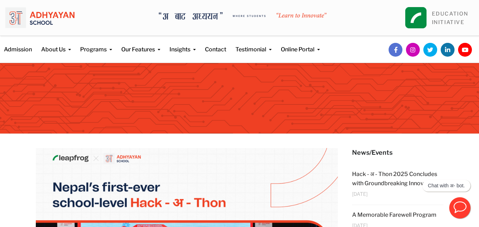  I want to click on img: A Bata Adhyayan where students learn to Innovate, so click(243, 16).